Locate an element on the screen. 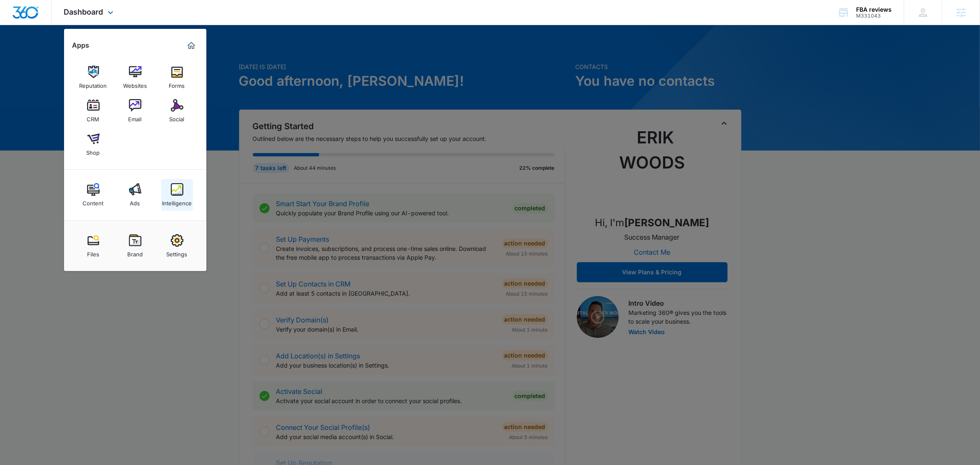 Image resolution: width=980 pixels, height=465 pixels. div: Websites is located at coordinates (135, 84).